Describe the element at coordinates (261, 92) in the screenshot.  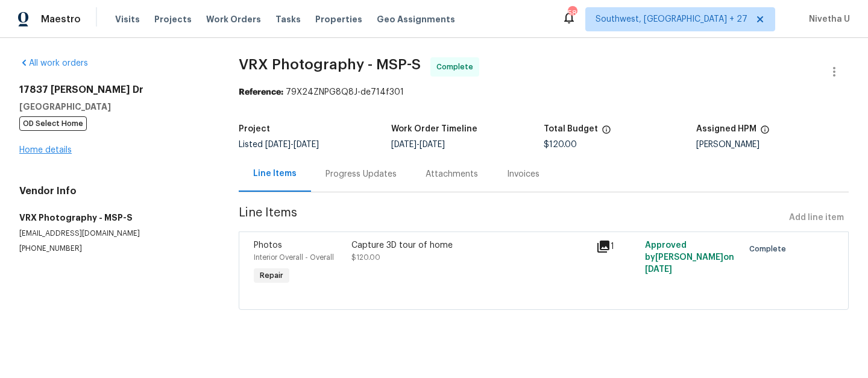
I see `b: Reference:` at that location.